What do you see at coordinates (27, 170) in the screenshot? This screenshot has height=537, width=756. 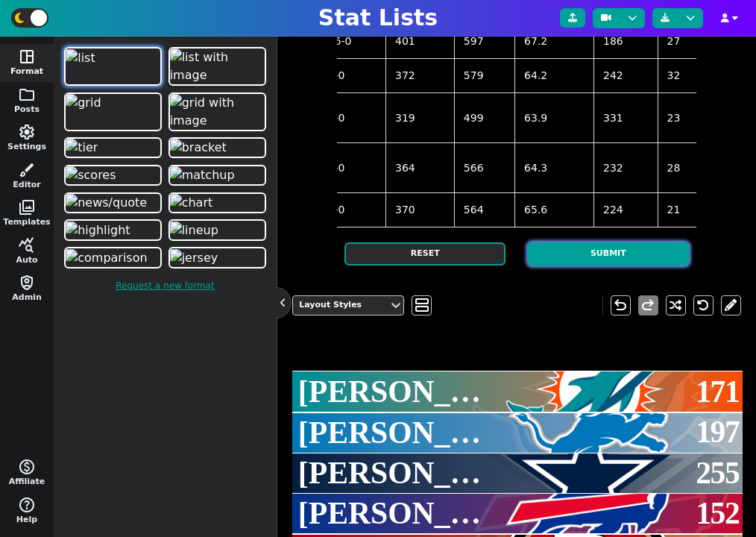 I see `span: brush` at bounding box center [27, 170].